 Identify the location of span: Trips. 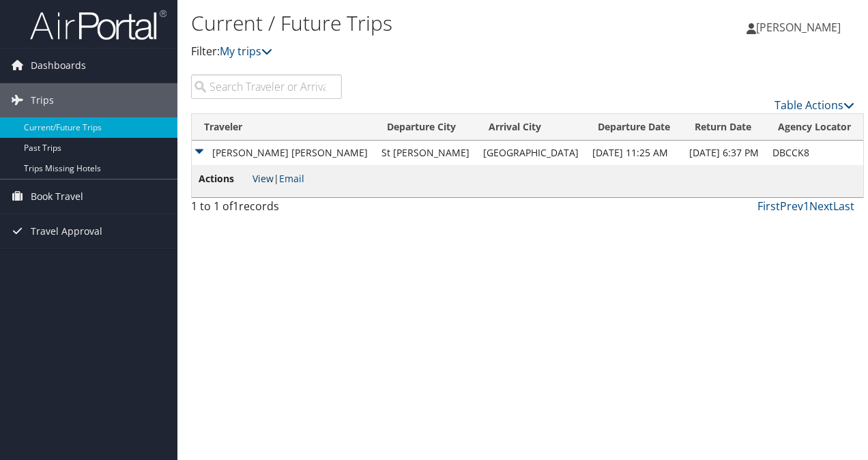
(42, 100).